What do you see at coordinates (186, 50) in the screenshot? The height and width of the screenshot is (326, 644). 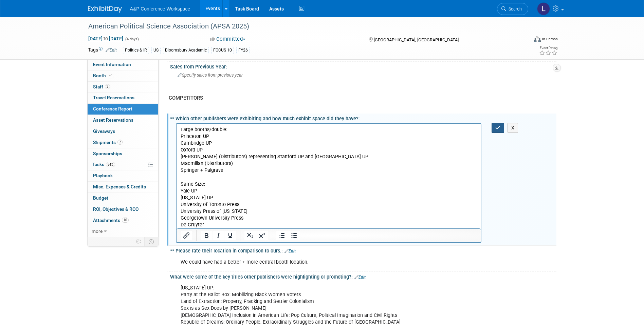 I see `div: Bloomsbury Academic` at bounding box center [186, 50].